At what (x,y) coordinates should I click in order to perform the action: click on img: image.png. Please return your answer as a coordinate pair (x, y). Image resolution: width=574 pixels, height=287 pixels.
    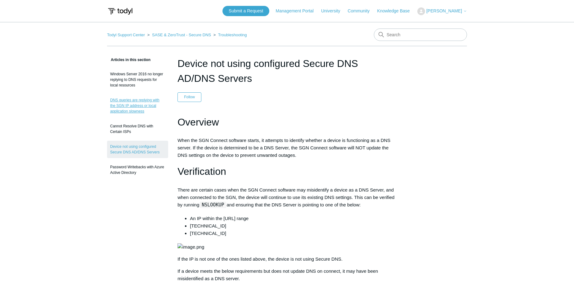
    Looking at the image, I should click on (191, 247).